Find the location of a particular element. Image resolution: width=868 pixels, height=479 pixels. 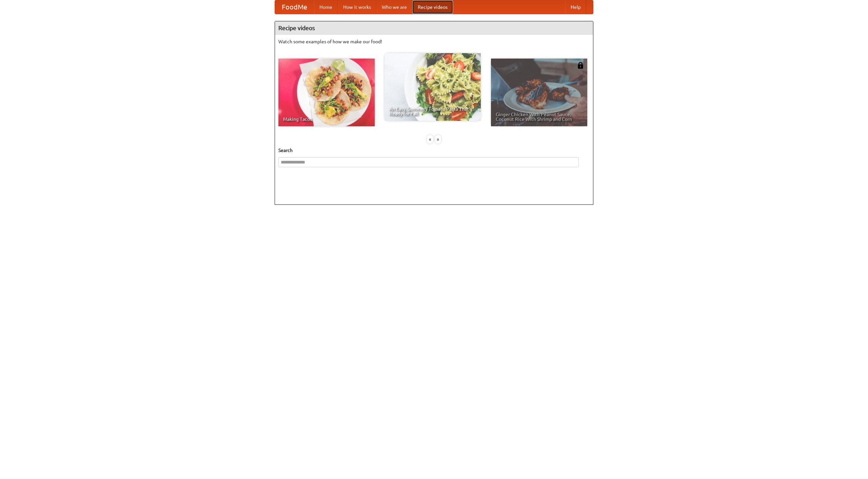

img: 483408.png is located at coordinates (580, 65).